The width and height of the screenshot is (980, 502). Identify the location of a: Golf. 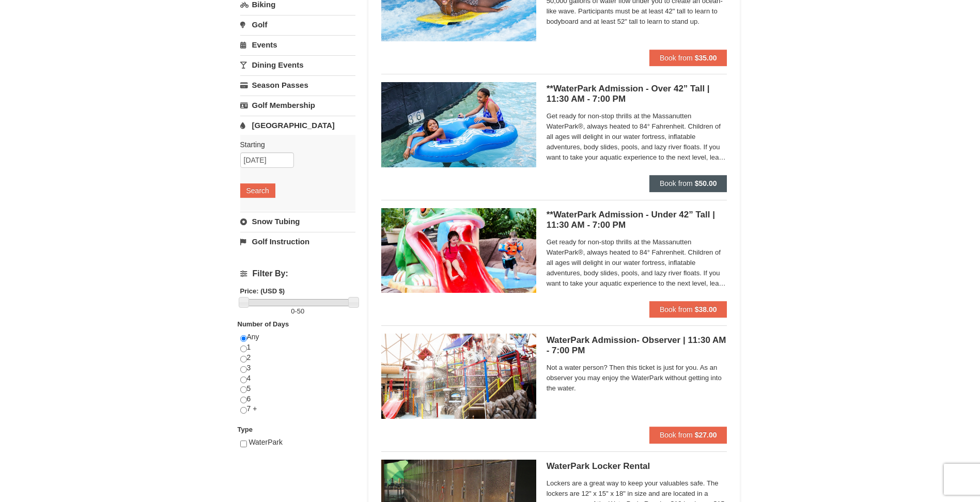
(298, 25).